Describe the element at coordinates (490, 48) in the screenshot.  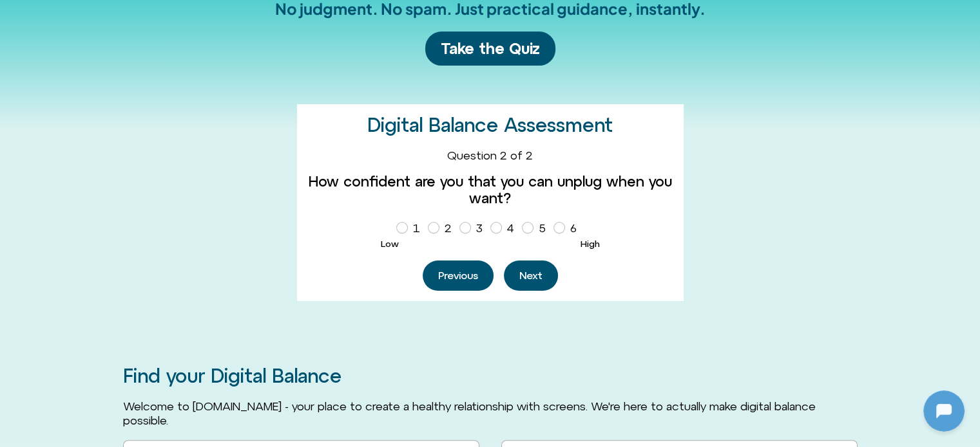
I see `a: Take the Quiz` at that location.